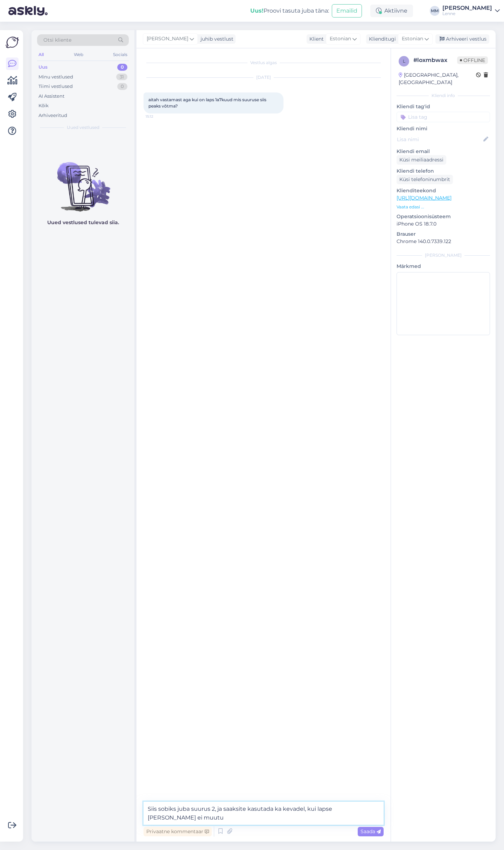 This screenshot has height=850, width=504. Describe the element at coordinates (41, 55) in the screenshot. I see `div: All` at that location.